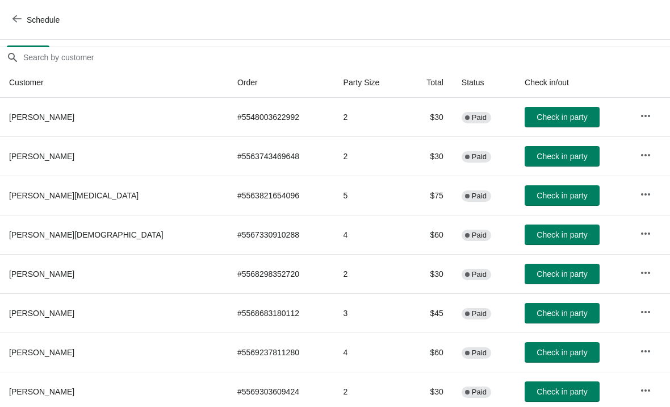 The width and height of the screenshot is (670, 407). Describe the element at coordinates (281, 82) in the screenshot. I see `th: Order` at that location.